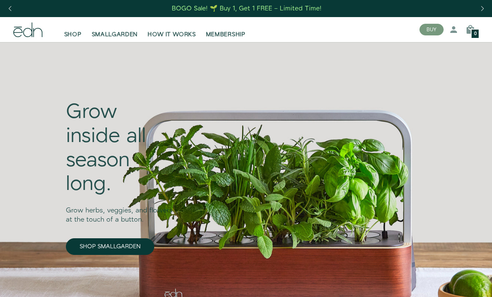  Describe the element at coordinates (73, 30) in the screenshot. I see `a: SHOP` at that location.